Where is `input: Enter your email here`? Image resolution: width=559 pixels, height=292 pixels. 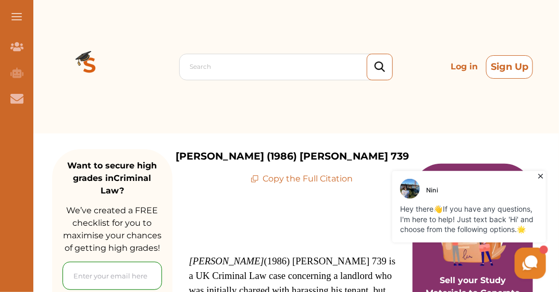
input: Enter your email here is located at coordinates (112, 276).